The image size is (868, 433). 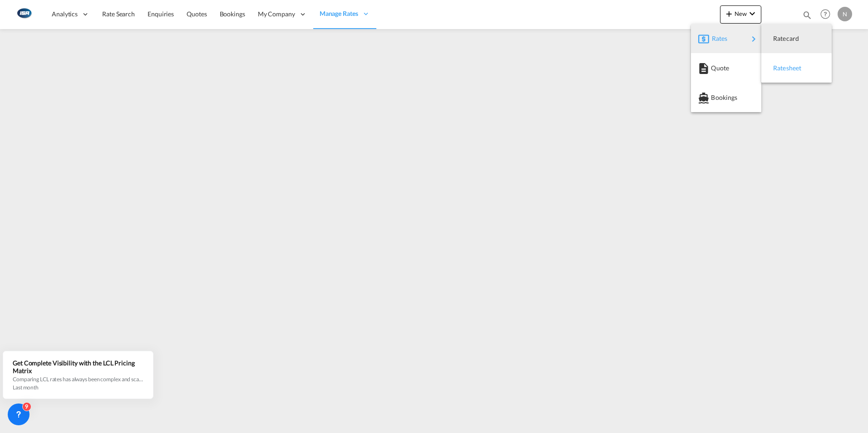 I want to click on div: Ratecard, so click(x=796, y=39).